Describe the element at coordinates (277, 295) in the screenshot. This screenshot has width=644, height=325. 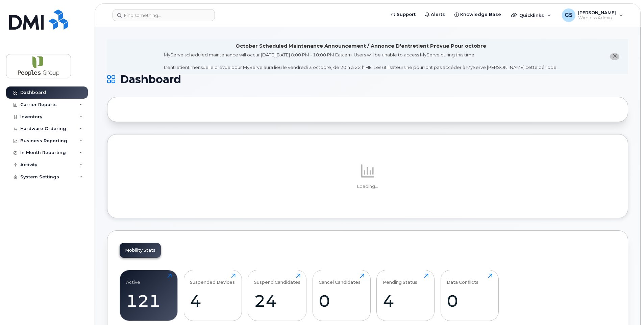
I see `a: Suspend Candidates24` at that location.